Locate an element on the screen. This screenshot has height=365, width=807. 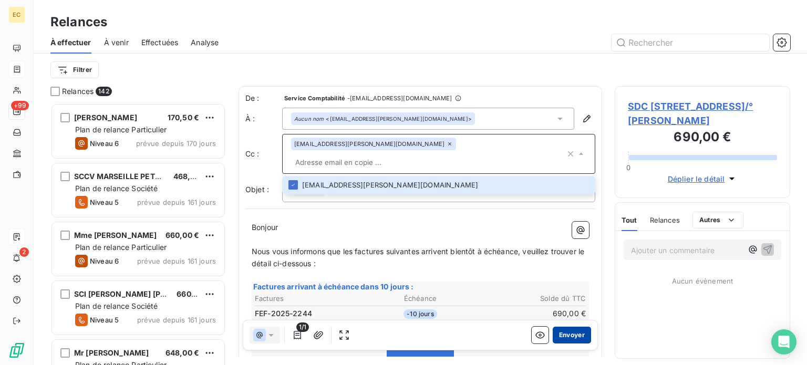
th: Factures is located at coordinates (309, 299).